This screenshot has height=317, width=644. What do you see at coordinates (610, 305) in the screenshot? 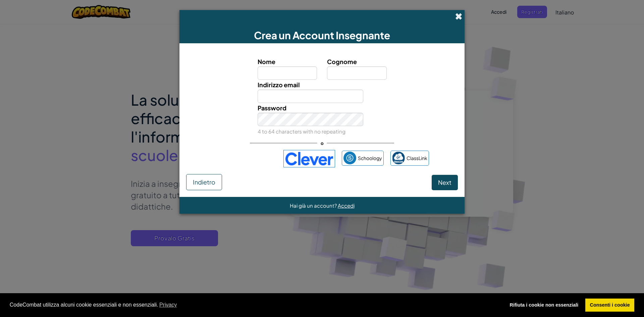
I see `a: allow cookies` at bounding box center [610, 305].